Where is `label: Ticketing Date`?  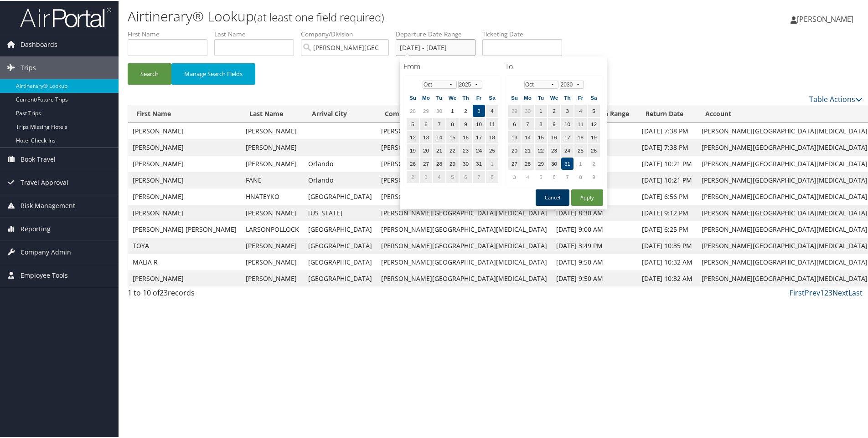
label: Ticketing Date is located at coordinates (525, 34).